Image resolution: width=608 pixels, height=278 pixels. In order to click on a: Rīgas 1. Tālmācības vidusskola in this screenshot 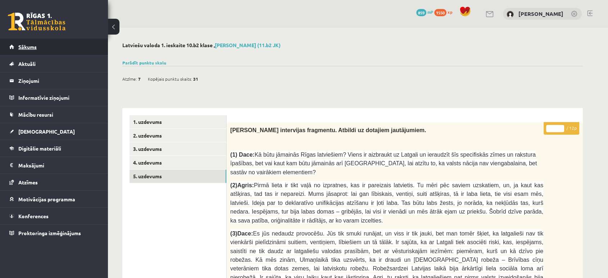, I will do `click(37, 22)`.